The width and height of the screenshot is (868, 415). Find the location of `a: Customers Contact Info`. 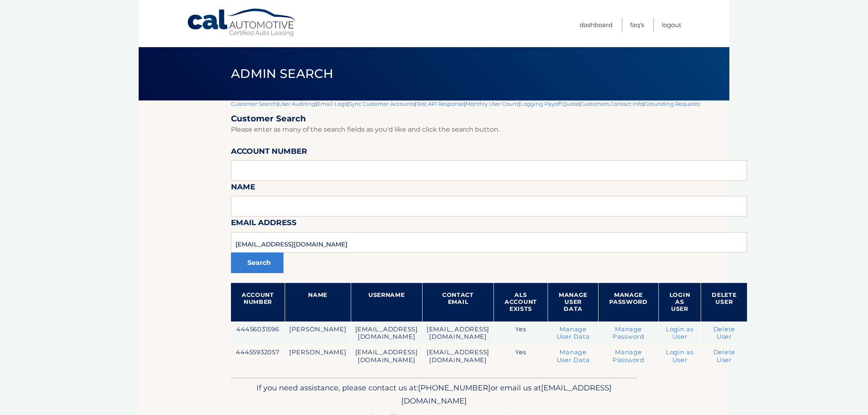

a: Customers Contact Info is located at coordinates (612, 104).